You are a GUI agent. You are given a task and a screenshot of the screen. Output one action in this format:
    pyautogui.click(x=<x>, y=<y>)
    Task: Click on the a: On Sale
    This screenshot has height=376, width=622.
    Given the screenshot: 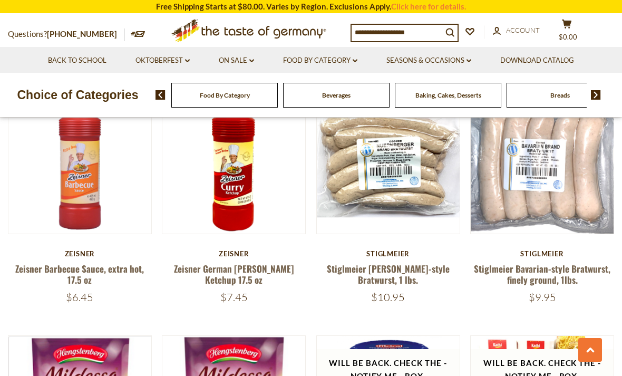 What is the action you would take?
    pyautogui.click(x=236, y=61)
    